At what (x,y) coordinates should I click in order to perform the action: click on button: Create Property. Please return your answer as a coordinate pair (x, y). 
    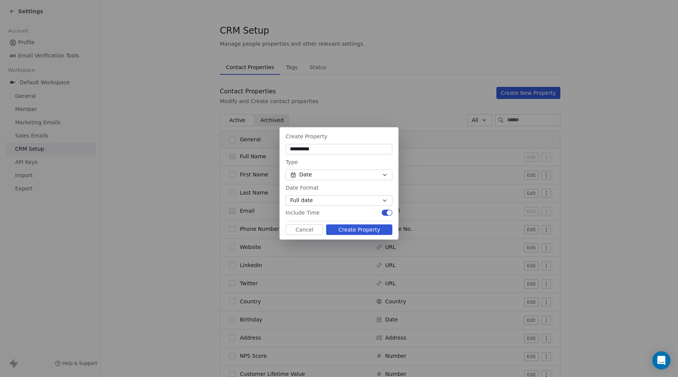
    Looking at the image, I should click on (359, 230).